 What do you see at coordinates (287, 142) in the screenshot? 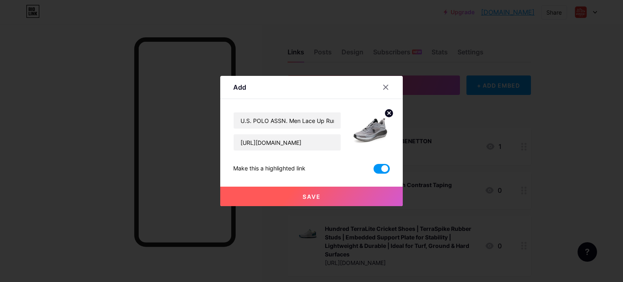
I see `input: URL` at bounding box center [287, 142].